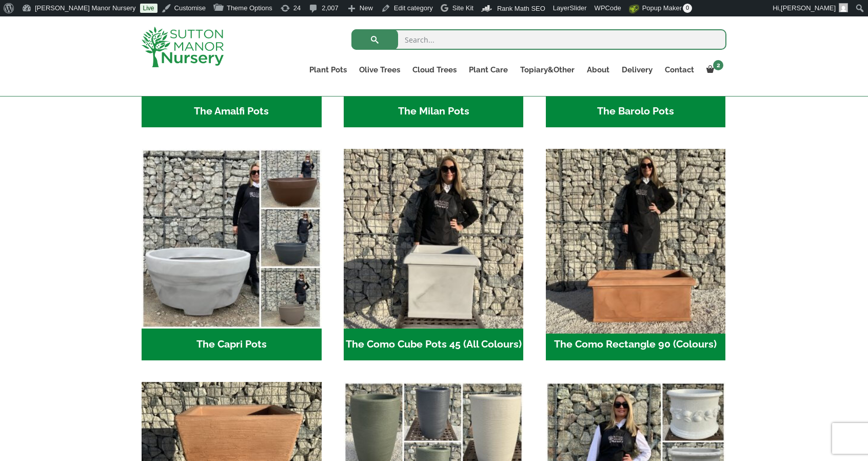 The width and height of the screenshot is (868, 461). Describe the element at coordinates (231, 239) in the screenshot. I see `img: The Capri Pots` at that location.